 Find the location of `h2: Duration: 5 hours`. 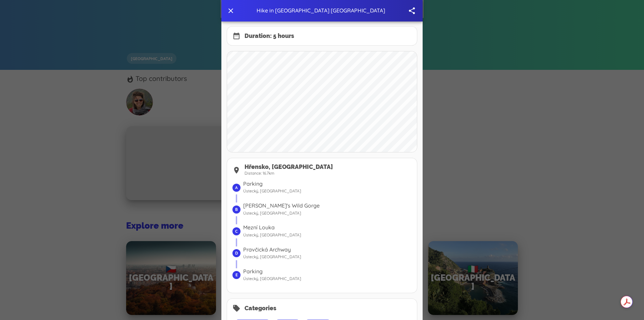

h2: Duration: 5 hours is located at coordinates (328, 36).